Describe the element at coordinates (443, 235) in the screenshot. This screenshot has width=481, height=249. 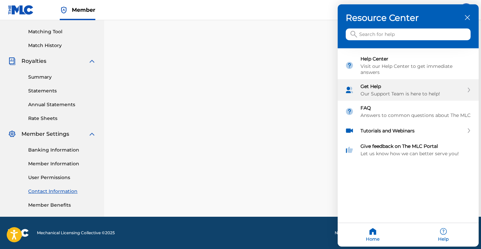
I see `div: Help` at that location.